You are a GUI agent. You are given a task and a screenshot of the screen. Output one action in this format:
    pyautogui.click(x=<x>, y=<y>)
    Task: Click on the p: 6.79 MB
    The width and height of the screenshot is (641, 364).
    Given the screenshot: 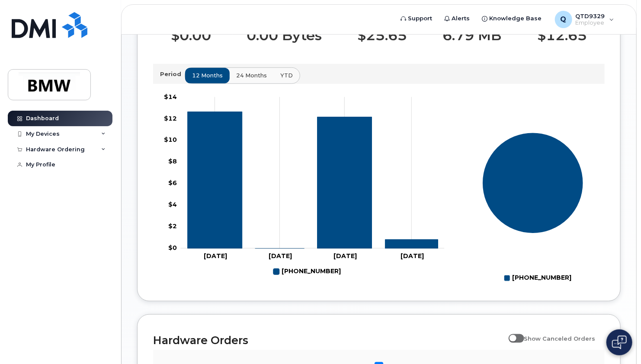 What is the action you would take?
    pyautogui.click(x=473, y=35)
    